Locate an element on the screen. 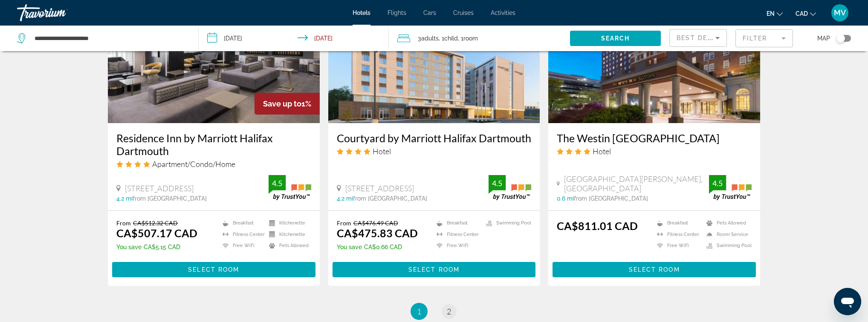 The width and height of the screenshot is (868, 322). span: 2 is located at coordinates (449, 311).